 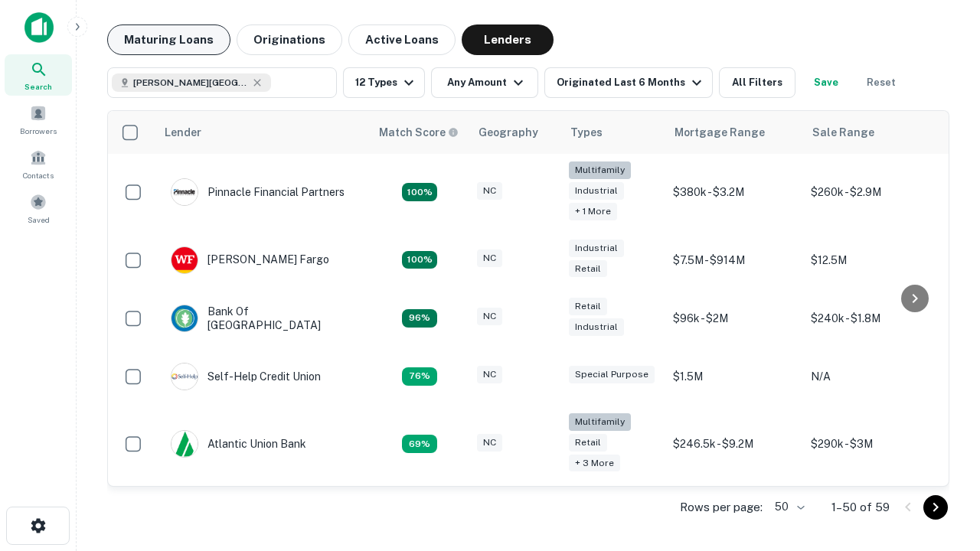 I want to click on button: Reset, so click(x=881, y=82).